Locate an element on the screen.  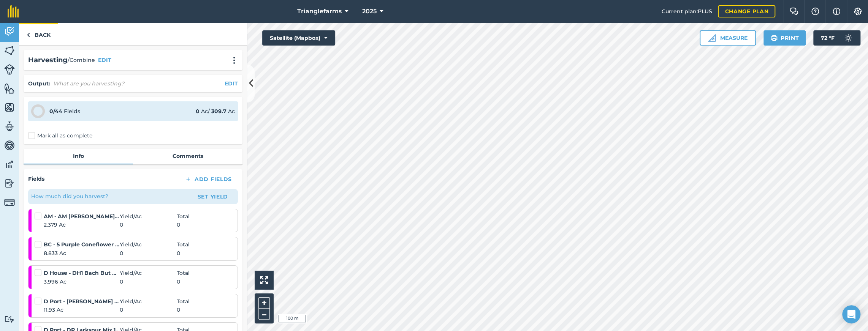
strong: 0 / 44 is located at coordinates (56, 111).